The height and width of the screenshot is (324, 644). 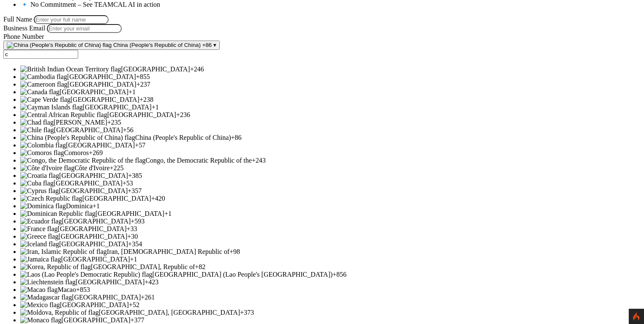 What do you see at coordinates (47, 168) in the screenshot?
I see `img: Côte d'Ivoire flag` at bounding box center [47, 168].